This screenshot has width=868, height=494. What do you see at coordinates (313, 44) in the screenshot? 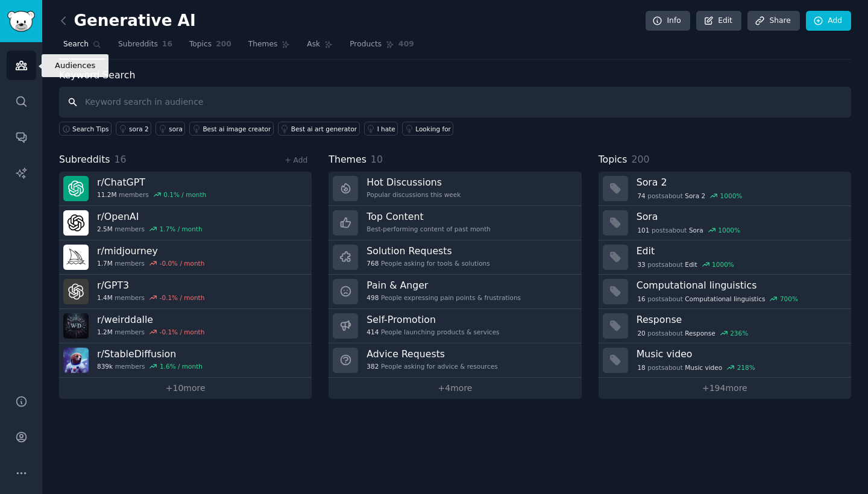
I see `span: Ask` at bounding box center [313, 44].